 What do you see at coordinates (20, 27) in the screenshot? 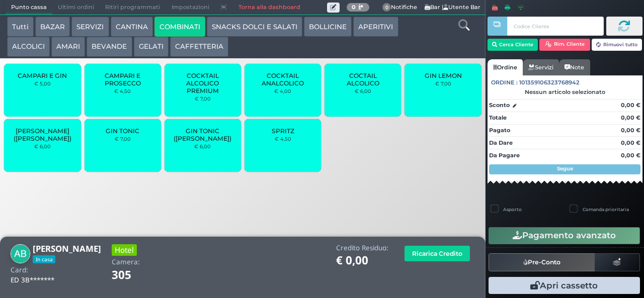
I see `button: Tutti` at bounding box center [20, 27].